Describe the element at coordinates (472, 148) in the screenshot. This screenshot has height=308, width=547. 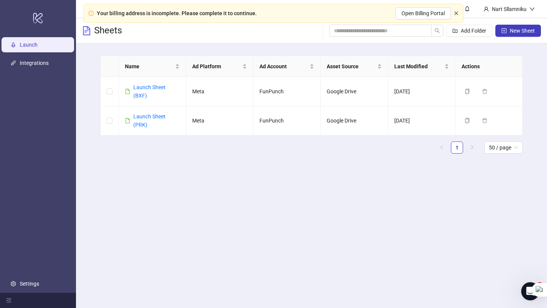
I see `button: right` at that location.